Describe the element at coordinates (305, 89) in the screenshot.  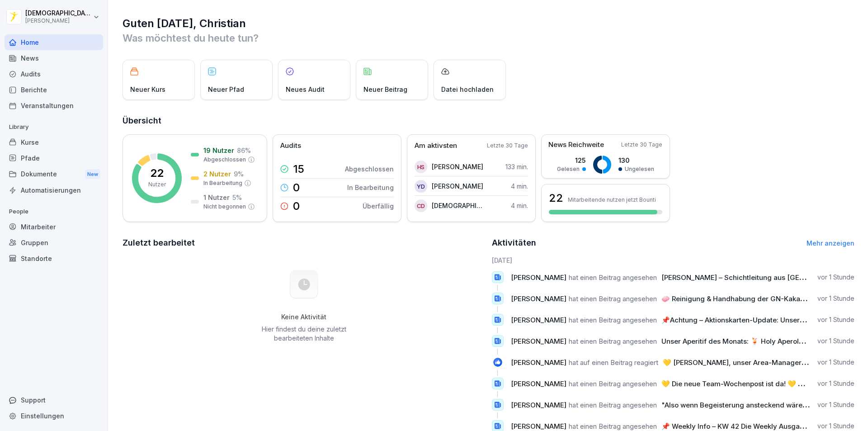
I see `p: Neues Audit` at that location.